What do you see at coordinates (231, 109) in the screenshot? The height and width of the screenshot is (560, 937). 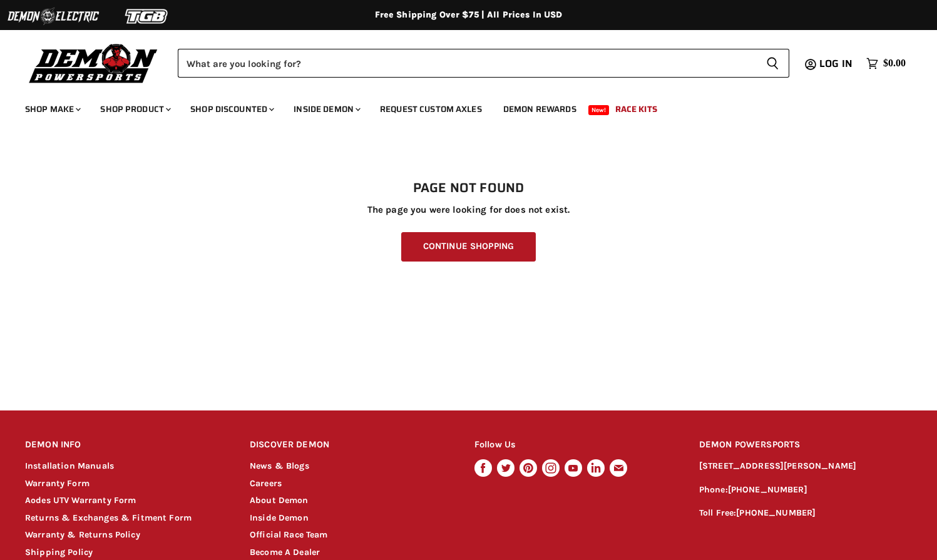 I see `a: Shop Discounted` at bounding box center [231, 109].